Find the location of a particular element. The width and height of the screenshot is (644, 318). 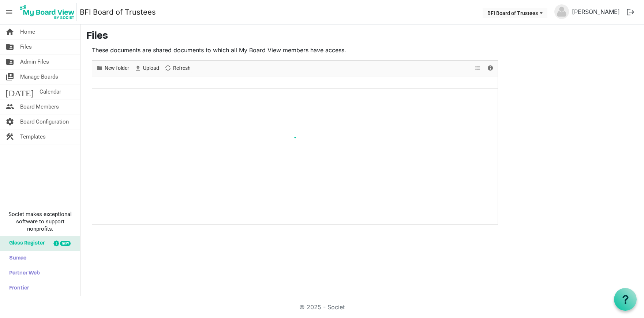

span: Societ makes exceptional software to support nonprofits. is located at coordinates (40, 221).